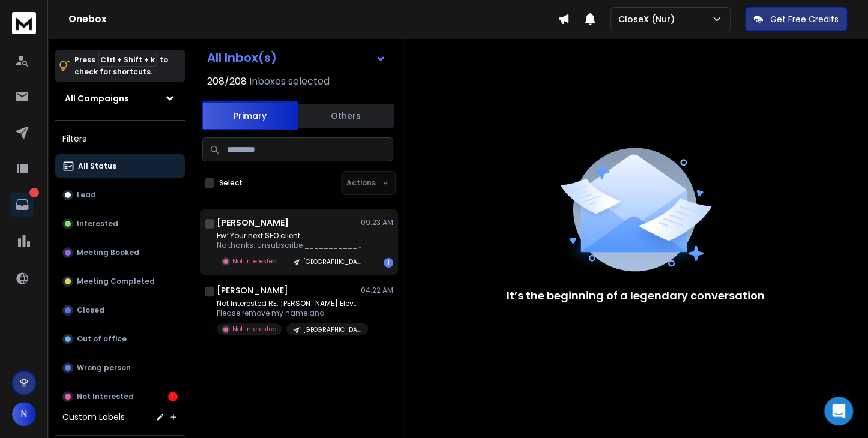  Describe the element at coordinates (312, 19) in the screenshot. I see `h1: Onebox` at that location.